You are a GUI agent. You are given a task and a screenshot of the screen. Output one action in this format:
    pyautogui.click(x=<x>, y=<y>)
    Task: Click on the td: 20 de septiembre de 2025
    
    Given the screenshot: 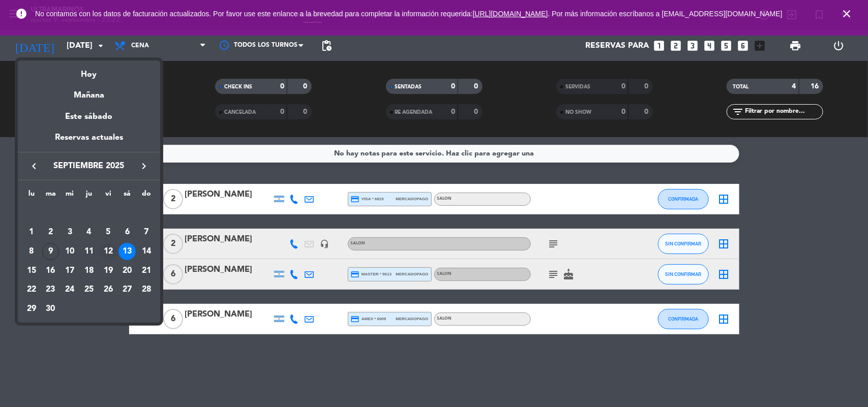 What is the action you would take?
    pyautogui.click(x=127, y=271)
    